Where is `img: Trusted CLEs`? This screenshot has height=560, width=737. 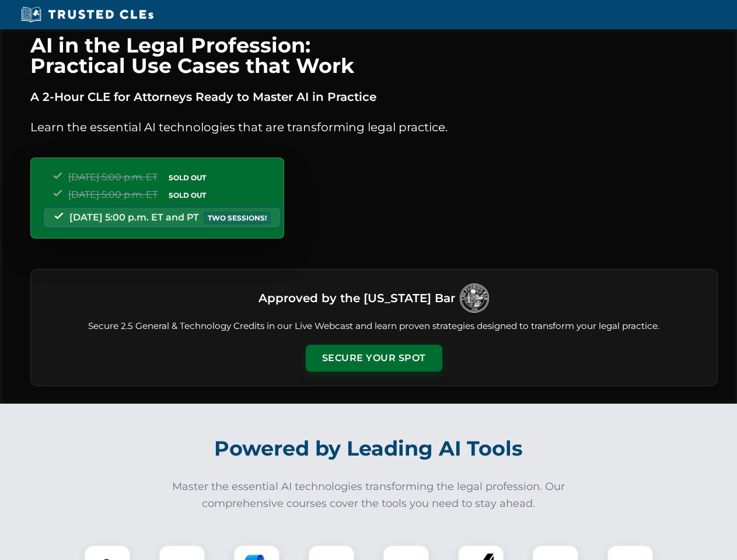 img: Trusted CLEs is located at coordinates (87, 15).